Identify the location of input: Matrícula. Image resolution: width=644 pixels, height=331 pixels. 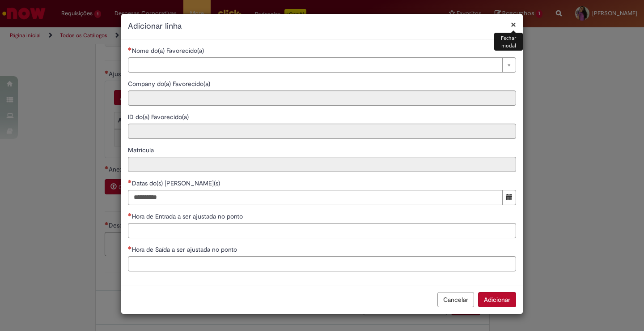
(322, 164).